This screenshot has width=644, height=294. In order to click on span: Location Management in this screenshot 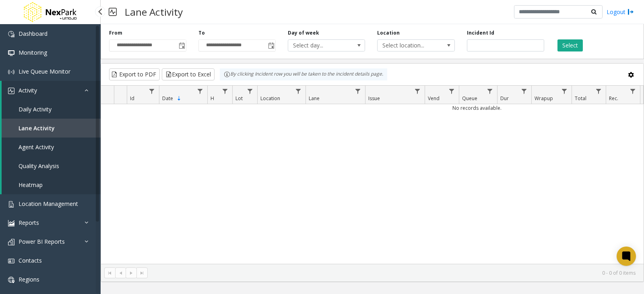, I will do `click(48, 204)`.